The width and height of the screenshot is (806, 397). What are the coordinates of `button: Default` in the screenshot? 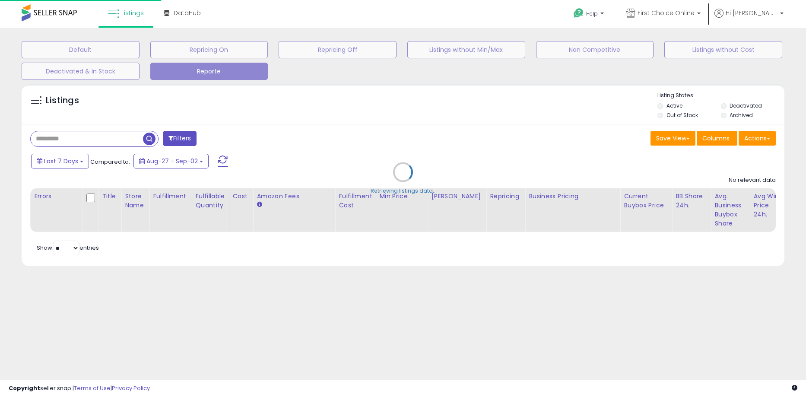 It's located at (80, 50).